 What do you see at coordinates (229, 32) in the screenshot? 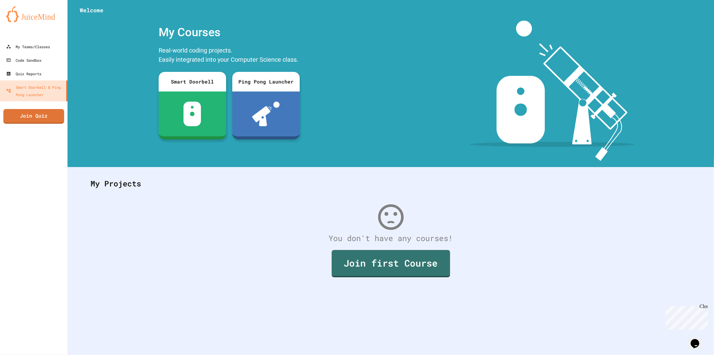
I see `div: My Courses` at bounding box center [229, 32].